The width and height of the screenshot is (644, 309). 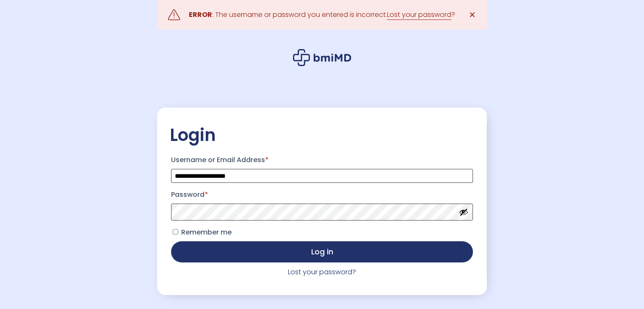 I want to click on a: Lost your password?, so click(x=322, y=272).